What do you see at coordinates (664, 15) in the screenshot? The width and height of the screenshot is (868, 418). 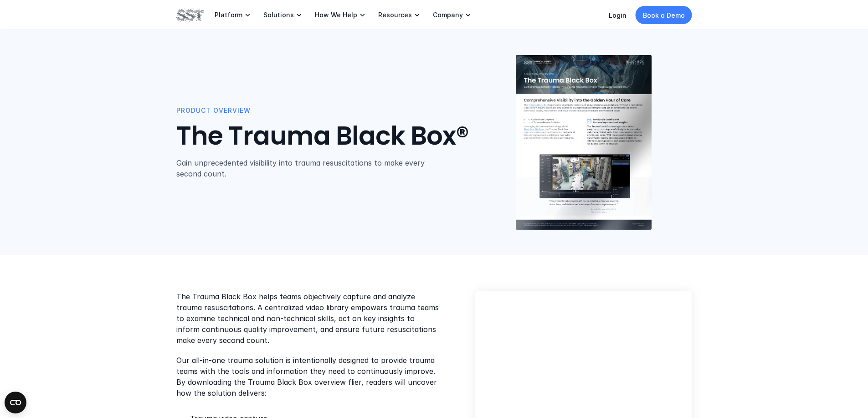 I see `a: Book a Demo` at bounding box center [664, 15].